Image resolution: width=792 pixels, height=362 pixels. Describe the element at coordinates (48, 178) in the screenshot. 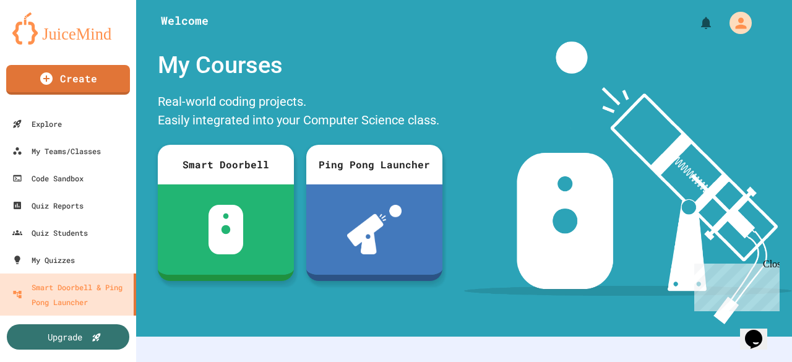

I see `div: Code Sandbox` at that location.